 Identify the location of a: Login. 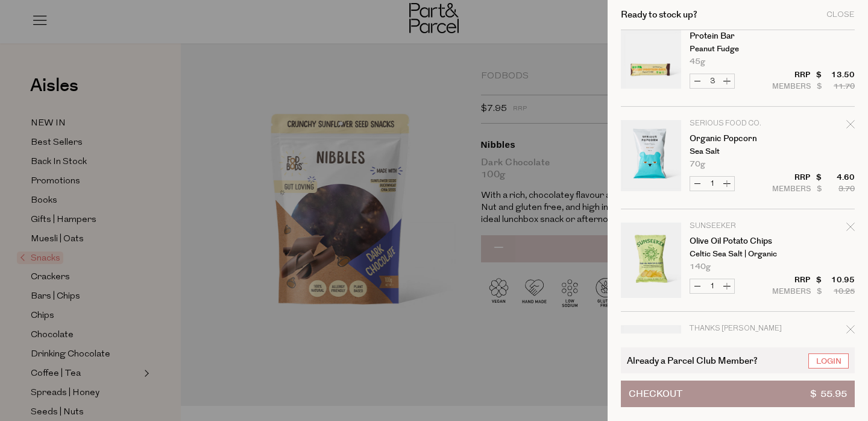
(829, 361).